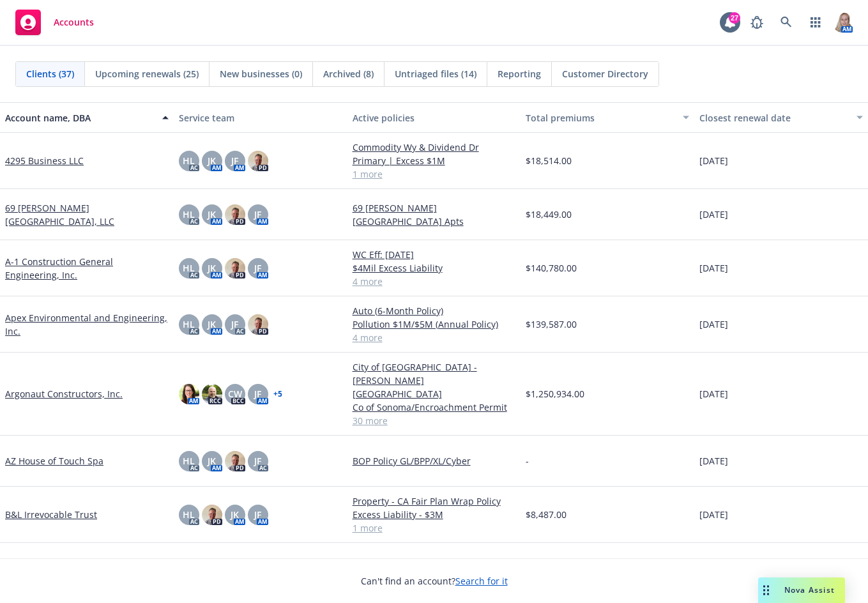 Image resolution: width=868 pixels, height=603 pixels. What do you see at coordinates (87, 325) in the screenshot?
I see `a: Apex Environmental and Engineering, Inc.` at bounding box center [87, 325].